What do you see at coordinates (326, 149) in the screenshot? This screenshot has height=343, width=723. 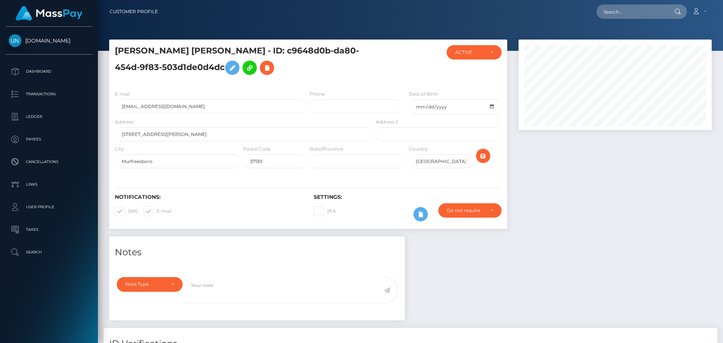 I see `label: State/Province` at bounding box center [326, 149].